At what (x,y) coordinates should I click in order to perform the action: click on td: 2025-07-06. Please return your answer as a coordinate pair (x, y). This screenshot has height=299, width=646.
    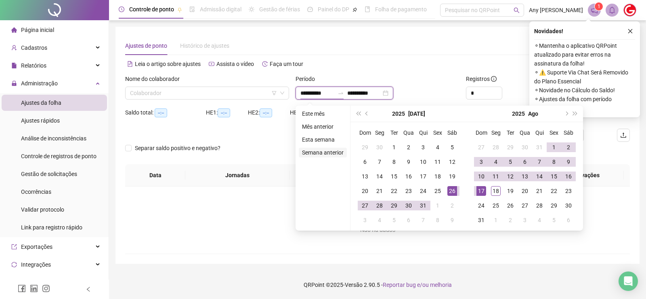
    Looking at the image, I should click on (365, 162).